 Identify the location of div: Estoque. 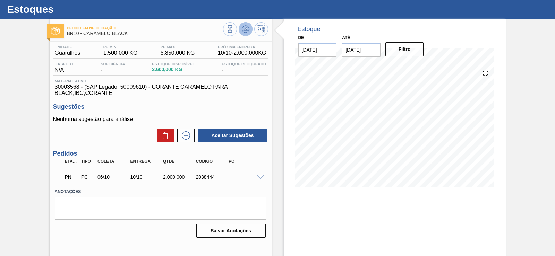
(309, 29).